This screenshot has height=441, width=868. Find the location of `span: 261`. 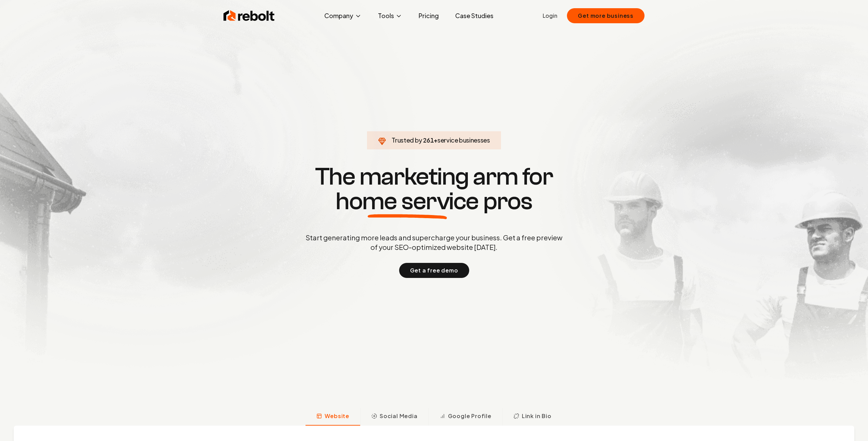

span: 261 is located at coordinates (428, 140).